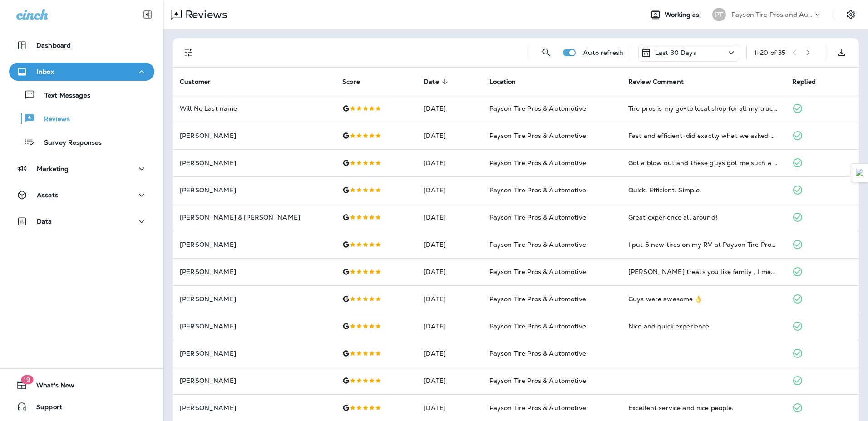 The image size is (868, 421). I want to click on div: Got a blow out and these guys got me such a good deal I got all 4 new tiers for my truck and they..., so click(703, 163).